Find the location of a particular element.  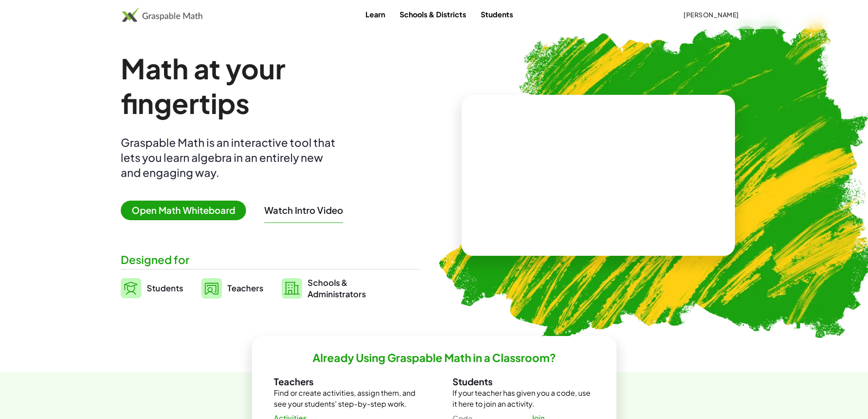

div: Graspable Math is an interactive tool that lets you learn algebra in an entirely new and engaging... is located at coordinates (230, 157).